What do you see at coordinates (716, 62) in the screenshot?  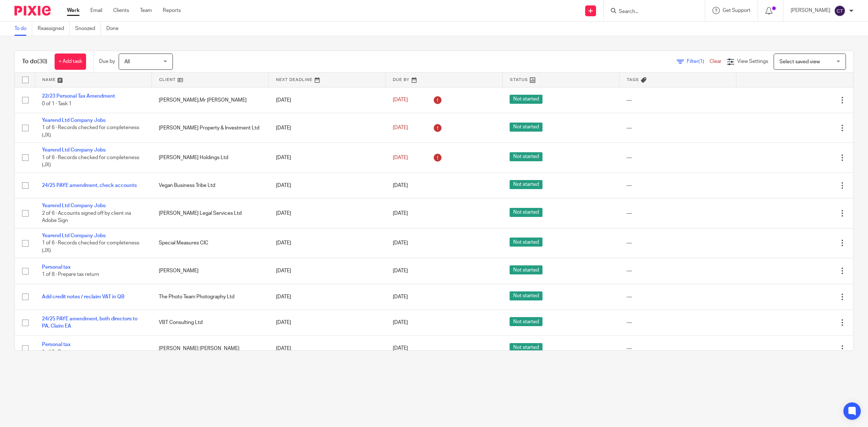 I see `a: Clear` at bounding box center [716, 62].